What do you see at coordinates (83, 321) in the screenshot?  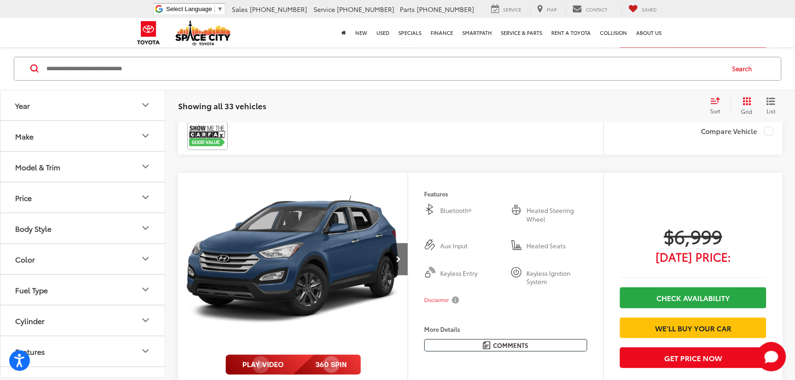 I see `button: CylinderCylinder` at bounding box center [83, 321].